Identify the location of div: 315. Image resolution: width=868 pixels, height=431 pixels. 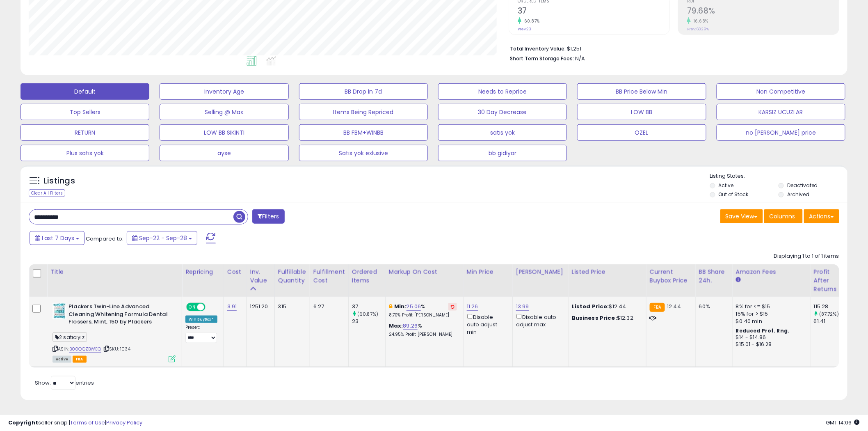
(291, 306).